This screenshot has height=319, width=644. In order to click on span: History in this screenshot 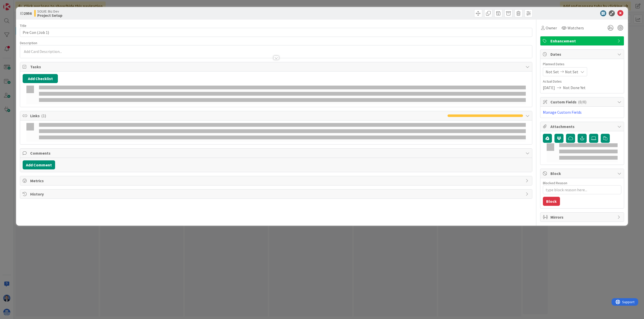, I will do `click(276, 194)`.